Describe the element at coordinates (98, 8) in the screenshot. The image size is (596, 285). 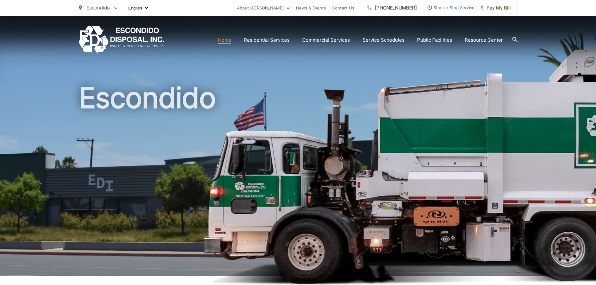
I see `span: Escondido` at that location.